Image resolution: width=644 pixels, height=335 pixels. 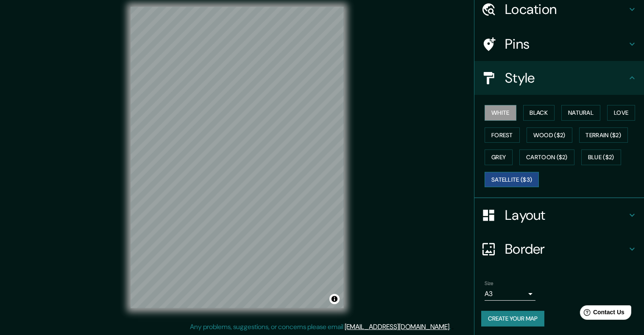 What do you see at coordinates (621, 112) in the screenshot?
I see `button: Love` at bounding box center [621, 112].